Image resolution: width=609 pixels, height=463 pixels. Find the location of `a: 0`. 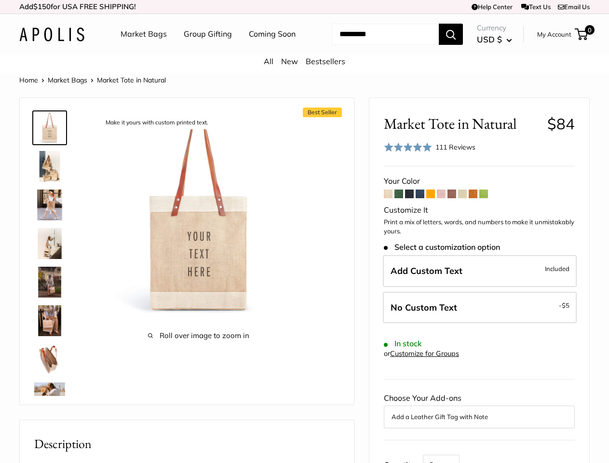

a: 0 is located at coordinates (581, 34).